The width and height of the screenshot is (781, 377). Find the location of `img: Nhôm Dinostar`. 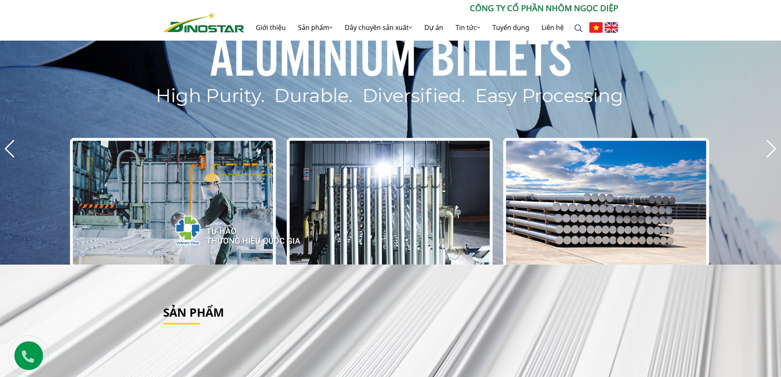

img: Nhôm Dinostar is located at coordinates (204, 22).